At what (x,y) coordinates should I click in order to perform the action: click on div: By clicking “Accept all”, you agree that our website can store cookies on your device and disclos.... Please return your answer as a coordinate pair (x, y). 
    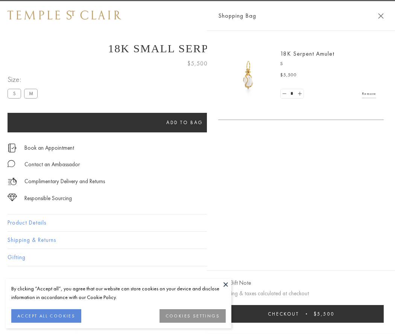
    Looking at the image, I should click on (119, 293).